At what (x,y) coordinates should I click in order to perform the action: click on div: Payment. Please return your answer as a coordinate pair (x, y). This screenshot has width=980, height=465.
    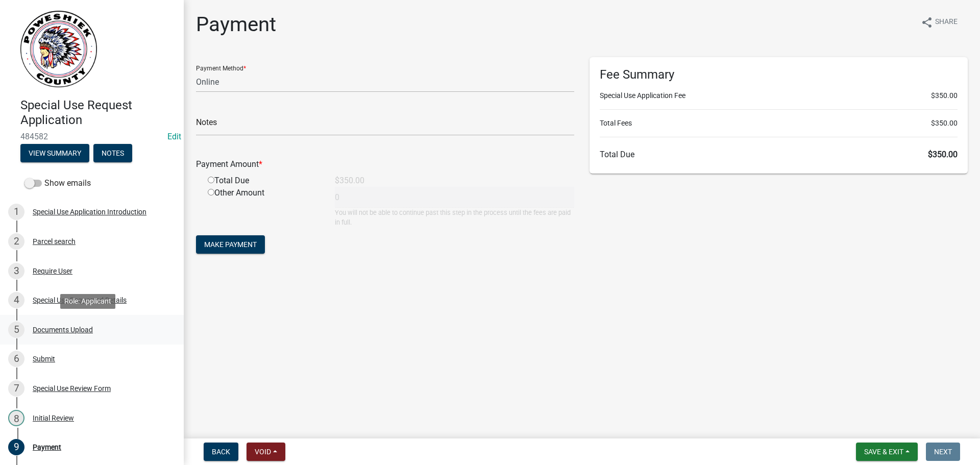
    Looking at the image, I should click on (47, 447).